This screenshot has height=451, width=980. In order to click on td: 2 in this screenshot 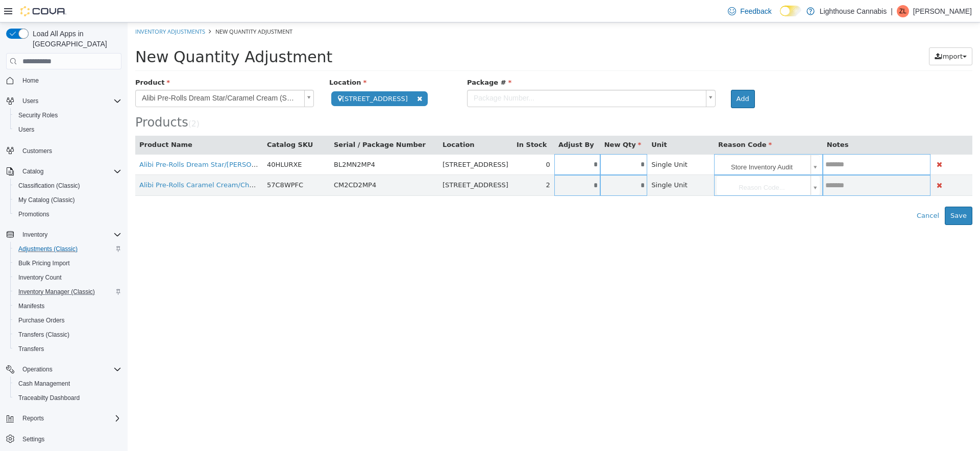, I will do `click(406, 163)`.